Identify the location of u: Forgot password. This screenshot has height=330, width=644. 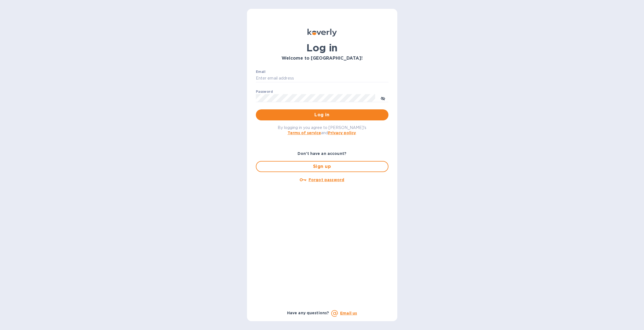
(326, 180).